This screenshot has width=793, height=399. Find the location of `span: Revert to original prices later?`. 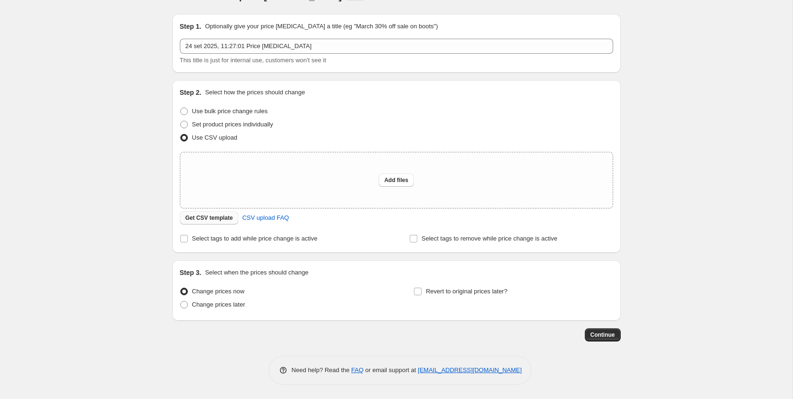

span: Revert to original prices later? is located at coordinates (466, 291).